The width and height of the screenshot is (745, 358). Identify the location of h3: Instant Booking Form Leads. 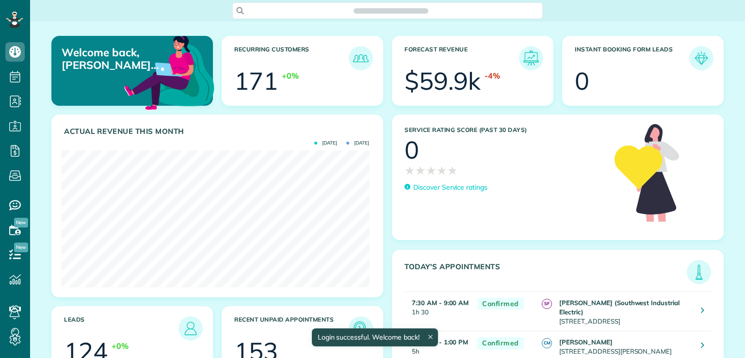
(632, 58).